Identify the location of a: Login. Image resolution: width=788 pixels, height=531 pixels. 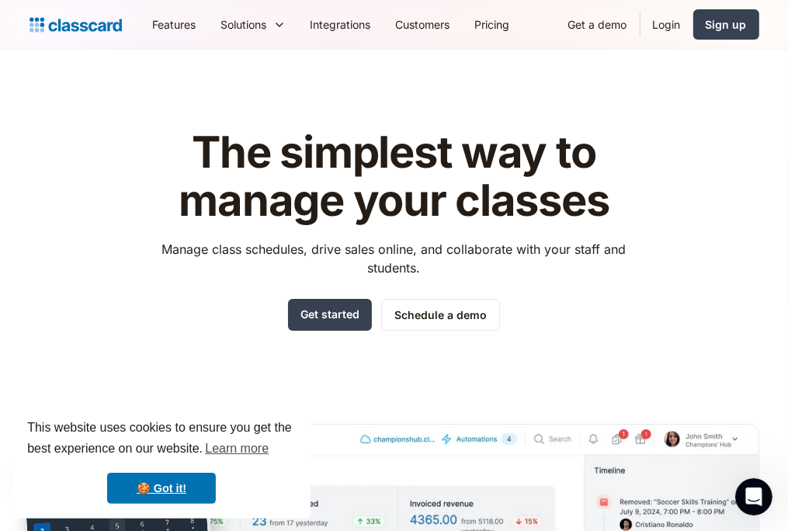
(667, 24).